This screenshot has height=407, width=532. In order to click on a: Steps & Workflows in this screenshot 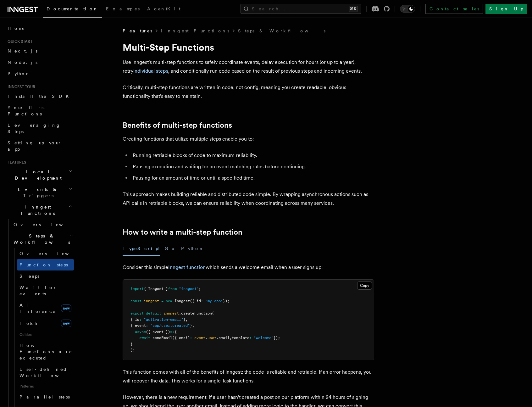, I will do `click(282, 31)`.